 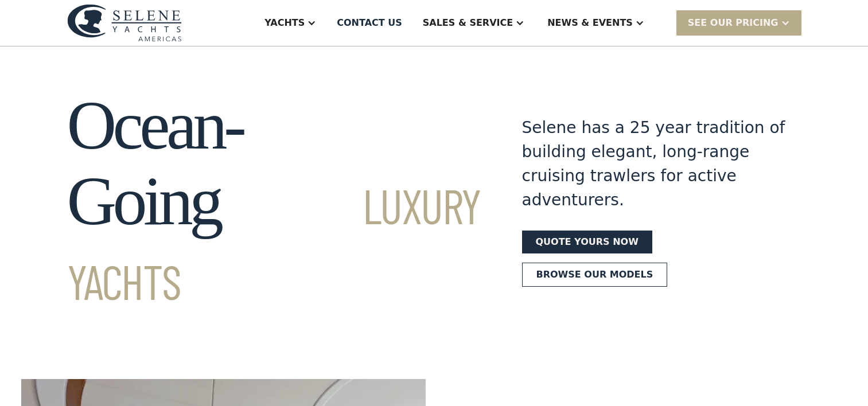 What do you see at coordinates (274, 201) in the screenshot?
I see `h1: Ocean-Going` at bounding box center [274, 201].